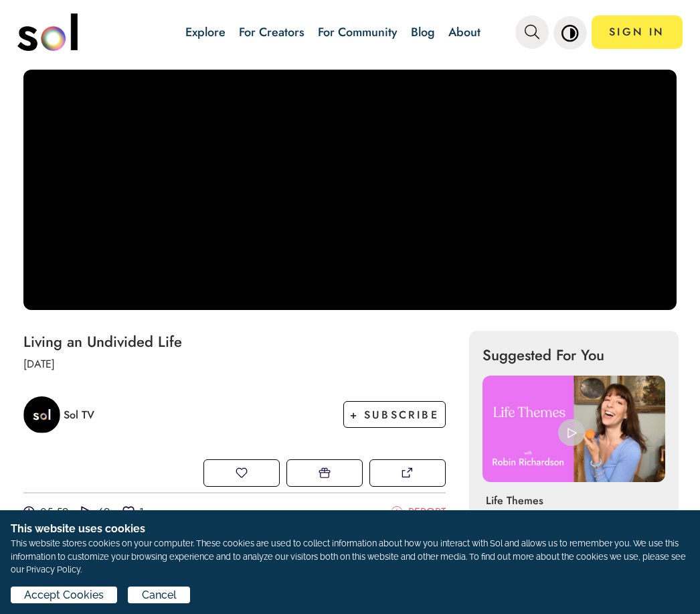  Describe the element at coordinates (357, 32) in the screenshot. I see `a: For Community` at that location.